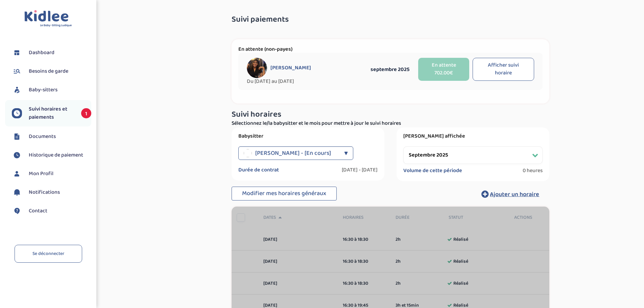 The height and width of the screenshot is (308, 644). Describe the element at coordinates (17, 90) in the screenshot. I see `img: babysitters.svg` at that location.